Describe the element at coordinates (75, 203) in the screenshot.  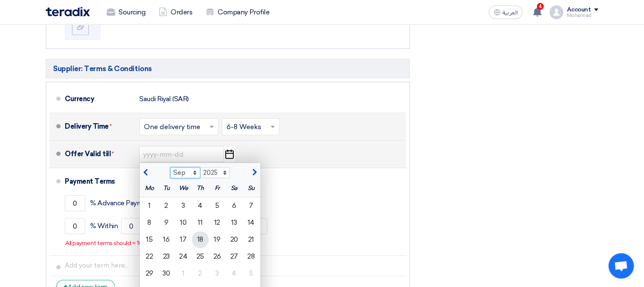
I see `input: payment-term-1` at that location.